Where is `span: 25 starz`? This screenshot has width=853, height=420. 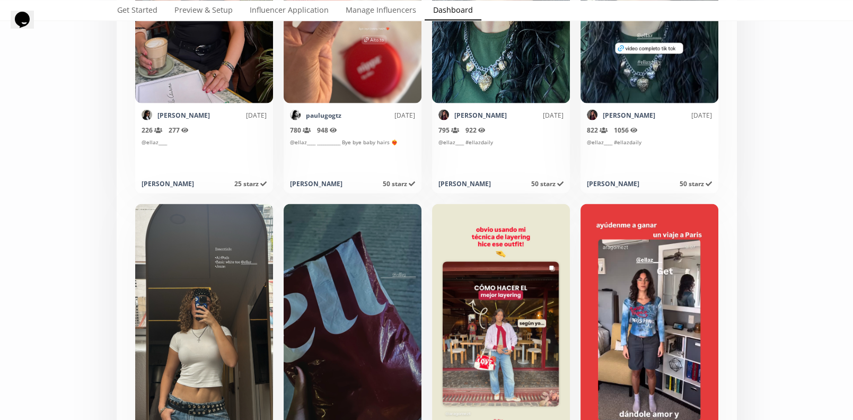
span: 25 starz is located at coordinates (250, 184).